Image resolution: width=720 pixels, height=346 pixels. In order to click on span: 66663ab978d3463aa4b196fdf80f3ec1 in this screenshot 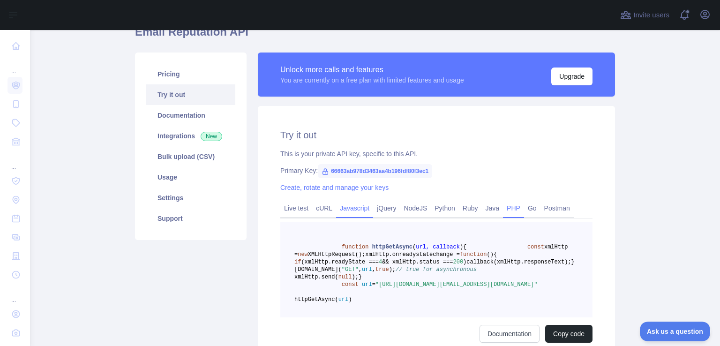, I will do `click(375, 171)`.